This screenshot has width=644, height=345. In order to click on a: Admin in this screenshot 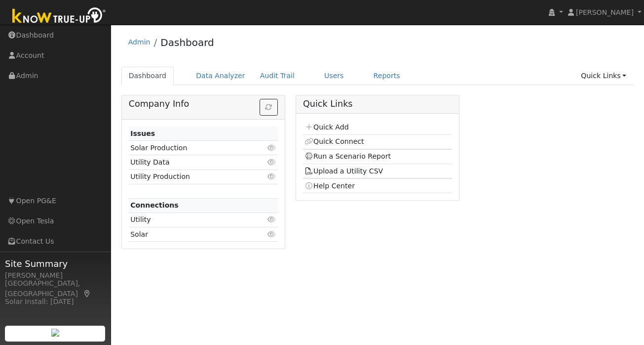, I will do `click(139, 42)`.